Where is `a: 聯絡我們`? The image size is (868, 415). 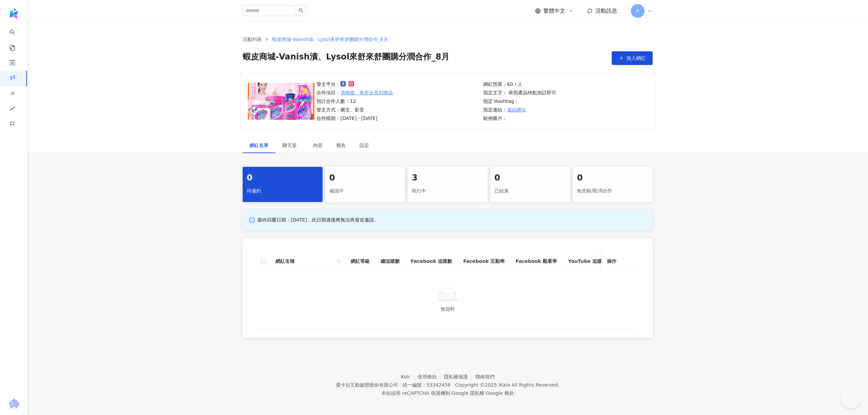
a: 聯絡我們 is located at coordinates (485, 376).